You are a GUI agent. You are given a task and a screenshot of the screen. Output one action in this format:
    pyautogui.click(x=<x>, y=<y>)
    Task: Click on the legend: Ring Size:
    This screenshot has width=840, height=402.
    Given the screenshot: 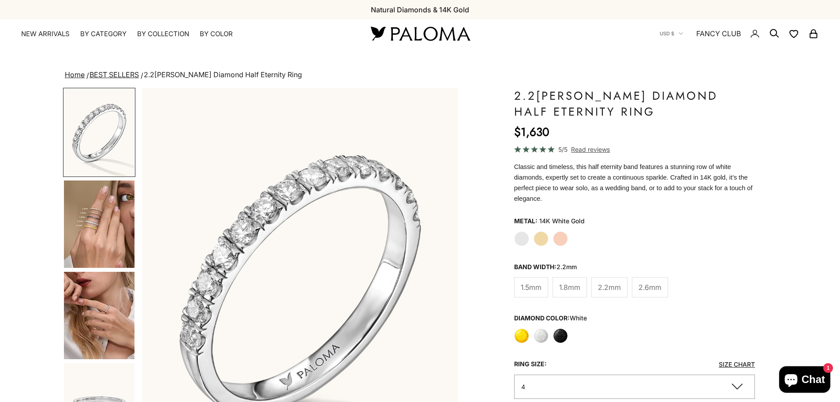 What is the action you would take?
    pyautogui.click(x=531, y=364)
    